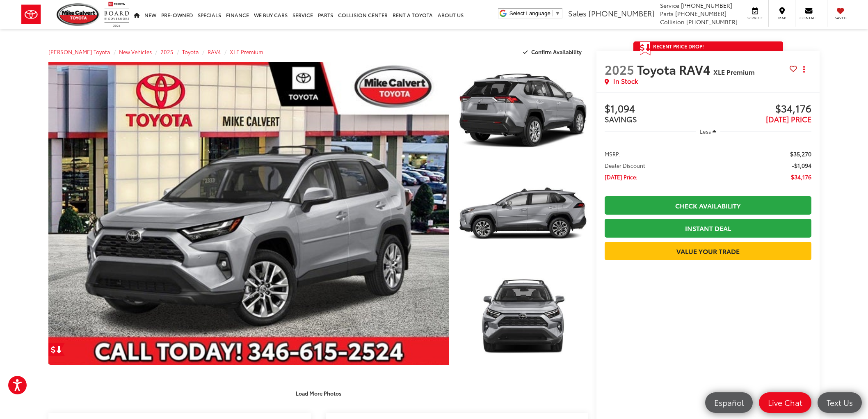 This screenshot has height=419, width=868. Describe the element at coordinates (666, 13) in the screenshot. I see `span: Parts` at that location.